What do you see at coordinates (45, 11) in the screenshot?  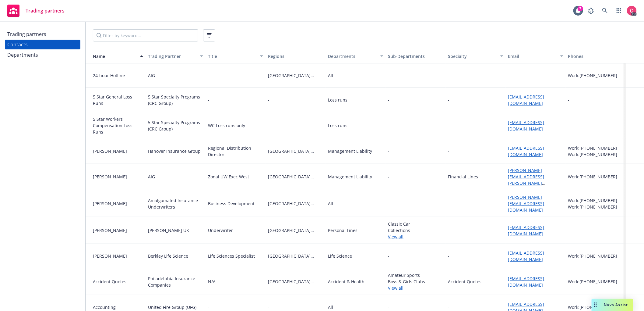 I see `span: Trading partners` at bounding box center [45, 11].